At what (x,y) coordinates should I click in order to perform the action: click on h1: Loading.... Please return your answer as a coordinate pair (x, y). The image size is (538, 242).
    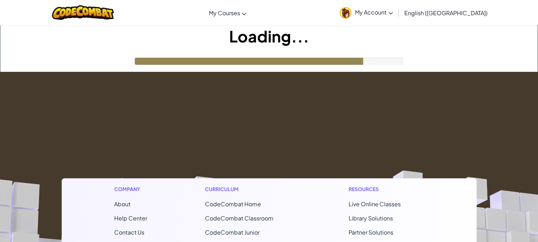
    Looking at the image, I should click on (269, 36).